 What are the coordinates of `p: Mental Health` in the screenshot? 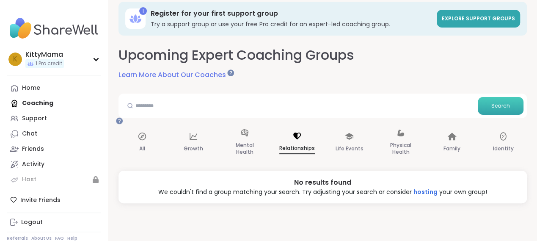 It's located at (244, 148).